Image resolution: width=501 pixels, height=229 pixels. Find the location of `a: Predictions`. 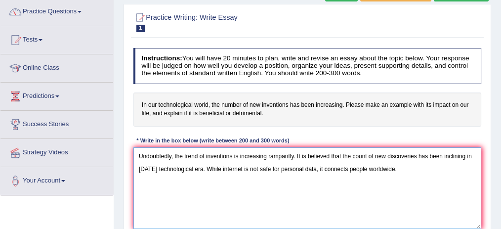

a: Predictions is located at coordinates (57, 95).